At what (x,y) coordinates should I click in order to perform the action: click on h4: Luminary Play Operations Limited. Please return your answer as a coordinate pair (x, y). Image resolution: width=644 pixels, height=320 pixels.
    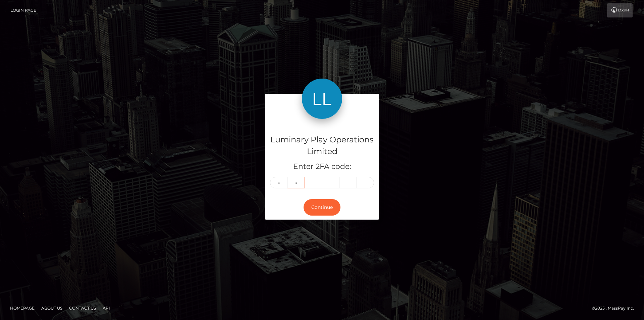
    Looking at the image, I should click on (322, 146).